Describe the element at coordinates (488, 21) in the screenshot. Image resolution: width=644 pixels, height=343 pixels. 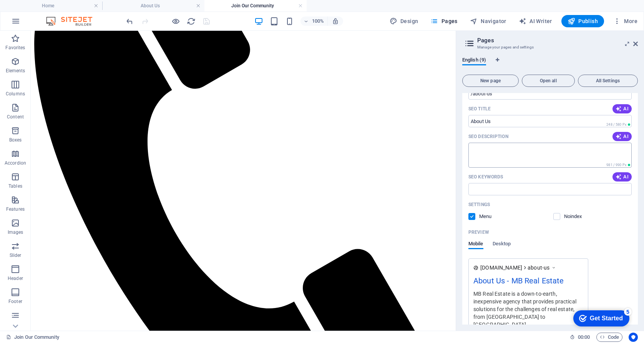
I see `button: Navigator` at that location.